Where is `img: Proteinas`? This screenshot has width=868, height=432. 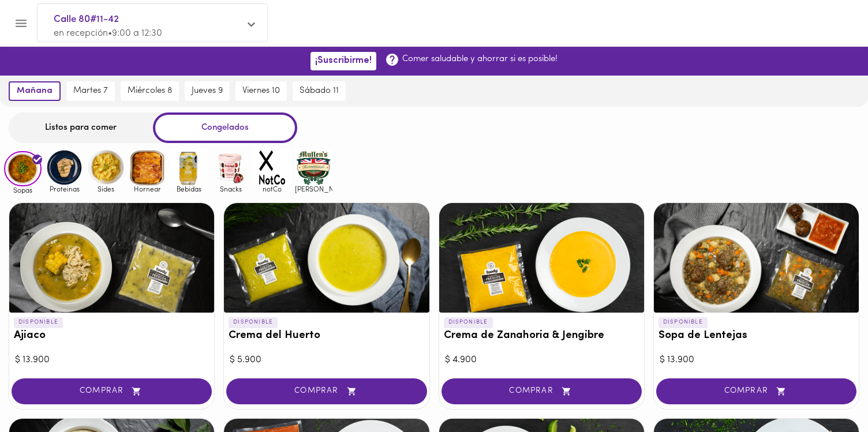 img: Proteinas is located at coordinates (64, 167).